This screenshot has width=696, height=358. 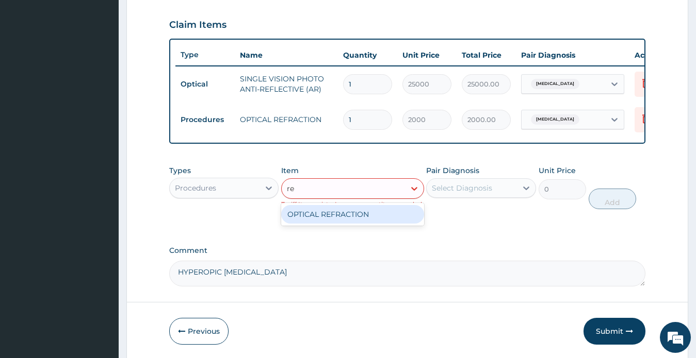 I want to click on textarea: Type your message and hit 'Enter', so click(x=101, y=262).